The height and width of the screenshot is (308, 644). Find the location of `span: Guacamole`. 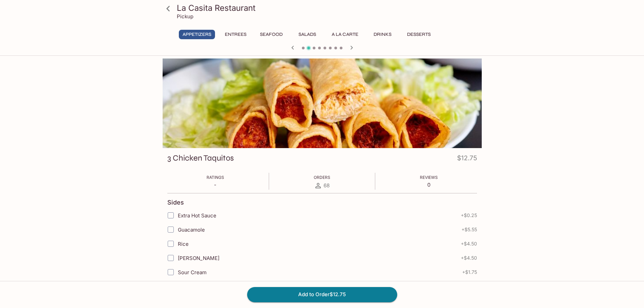

span: Guacamole is located at coordinates (192, 229).